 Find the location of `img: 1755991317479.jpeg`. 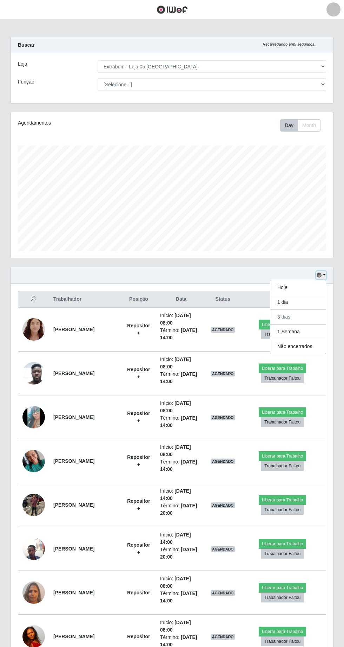

img: 1755991317479.jpeg is located at coordinates (34, 460).